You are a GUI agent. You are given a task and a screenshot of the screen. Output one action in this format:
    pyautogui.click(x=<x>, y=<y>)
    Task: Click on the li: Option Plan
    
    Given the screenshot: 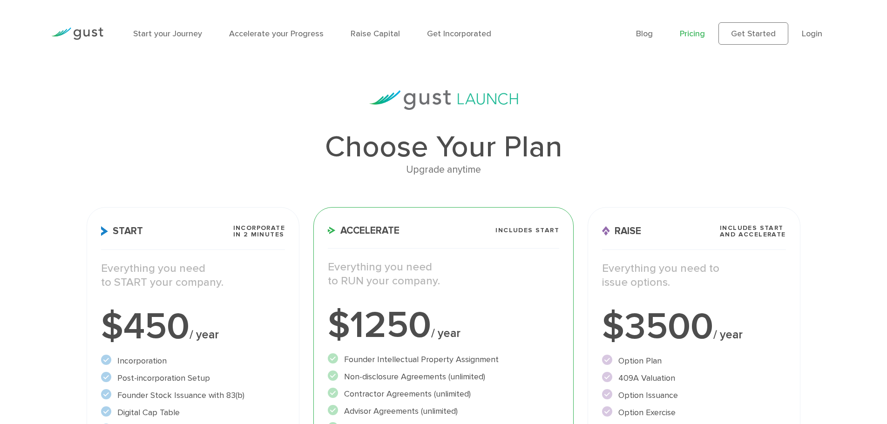 What is the action you would take?
    pyautogui.click(x=693, y=361)
    